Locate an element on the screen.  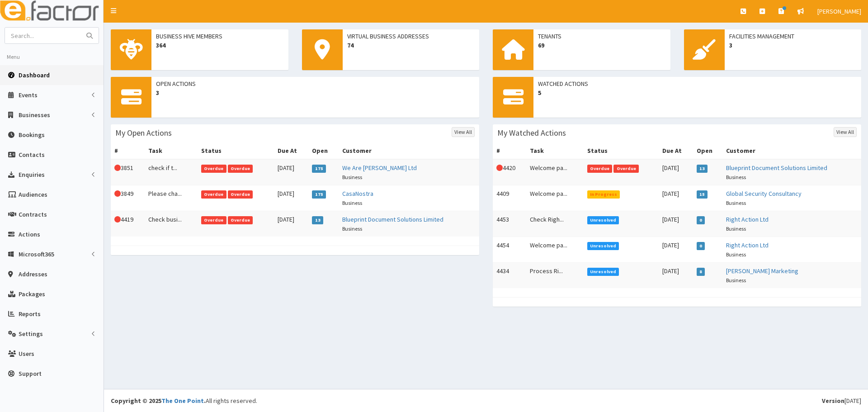
a: CasaNostra is located at coordinates (358, 194).